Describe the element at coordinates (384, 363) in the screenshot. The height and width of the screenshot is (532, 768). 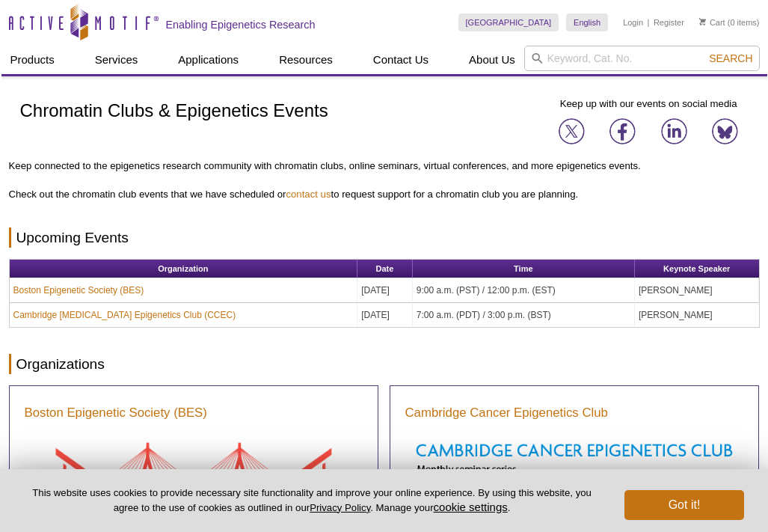
I see `h2: Organizations` at that location.